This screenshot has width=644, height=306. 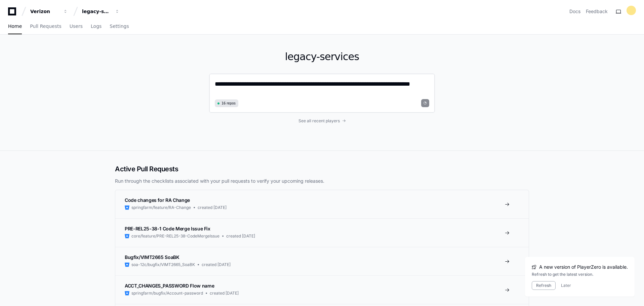 I want to click on span: Bugfix/VIMT2665 SoaBK, so click(x=152, y=257).